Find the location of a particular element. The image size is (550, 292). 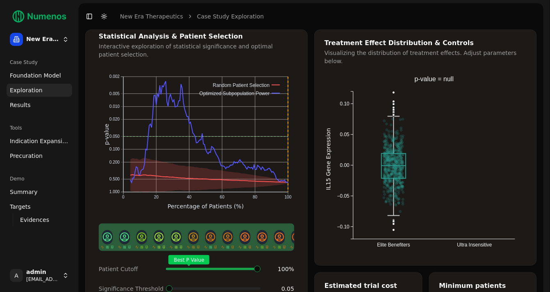

text: Random Patient Selection is located at coordinates (241, 85).